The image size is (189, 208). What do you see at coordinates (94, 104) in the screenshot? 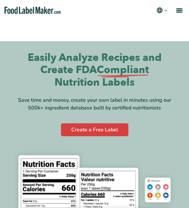
I see `div: Save time and money, create your own label in minutes using our 500k+ ingredient database built b...` at bounding box center [94, 104].